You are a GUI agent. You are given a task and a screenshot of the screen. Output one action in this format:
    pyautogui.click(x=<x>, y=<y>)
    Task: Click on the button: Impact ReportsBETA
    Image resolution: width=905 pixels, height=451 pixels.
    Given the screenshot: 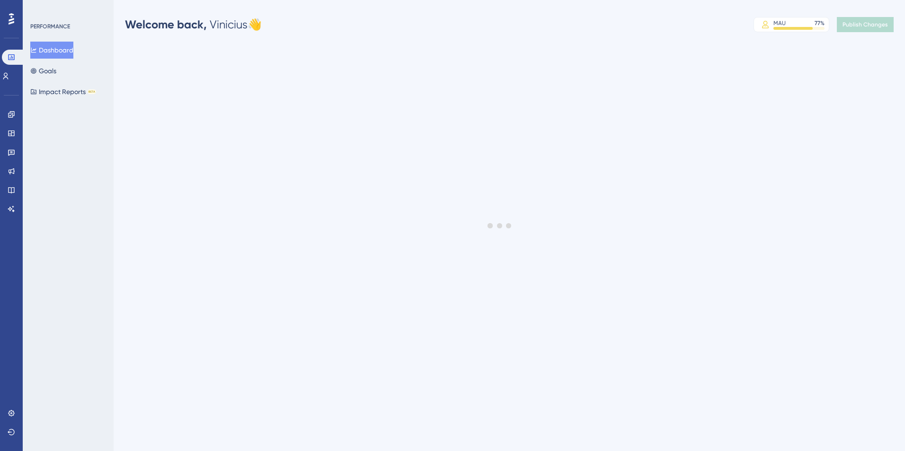 What is the action you would take?
    pyautogui.click(x=63, y=92)
    